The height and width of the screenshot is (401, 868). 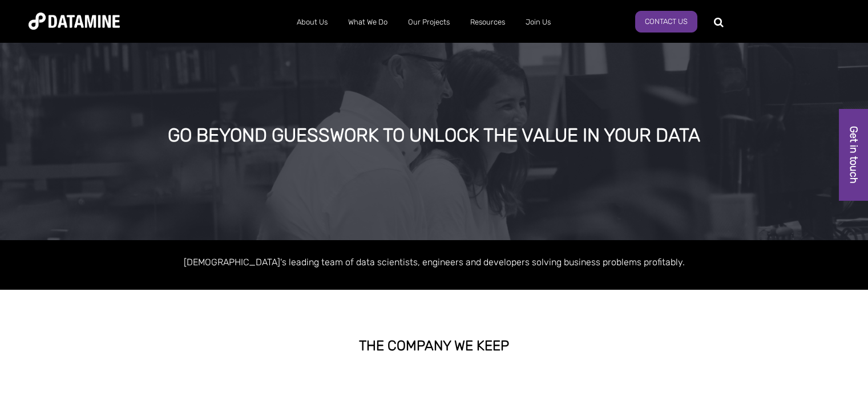 I want to click on a: Contact Us, so click(x=666, y=21).